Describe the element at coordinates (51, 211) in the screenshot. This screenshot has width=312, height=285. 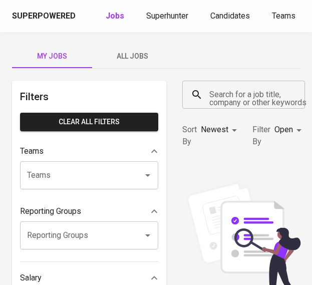
I see `p: Reporting Groups` at that location.